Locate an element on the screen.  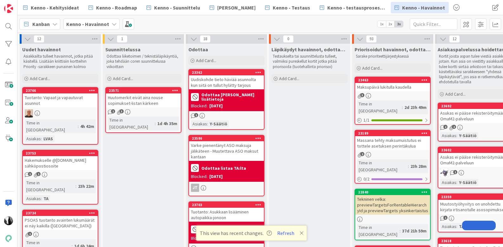
div: Maksupäivä lukitulla kaudella is located at coordinates (393, 87).